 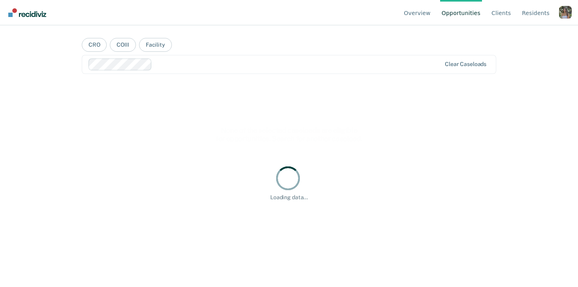 I want to click on div: Clear caseloads, so click(x=465, y=64).